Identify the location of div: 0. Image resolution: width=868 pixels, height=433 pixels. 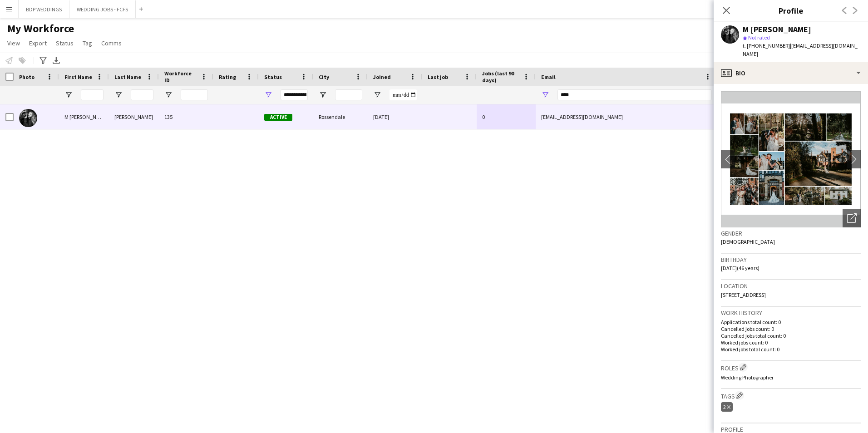
(506, 116).